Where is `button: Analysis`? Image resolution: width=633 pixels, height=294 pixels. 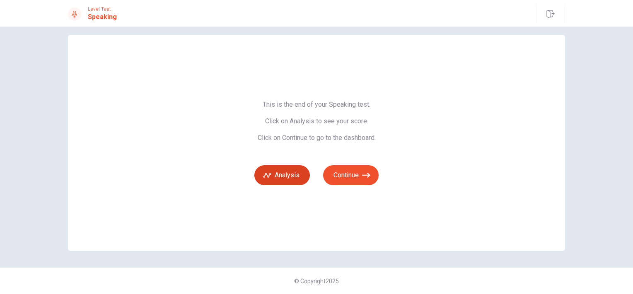 button: Analysis is located at coordinates (282, 175).